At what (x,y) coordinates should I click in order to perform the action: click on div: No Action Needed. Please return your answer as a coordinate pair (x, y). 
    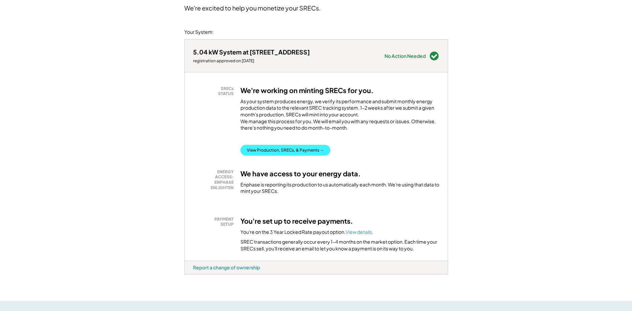
    Looking at the image, I should click on (405, 56).